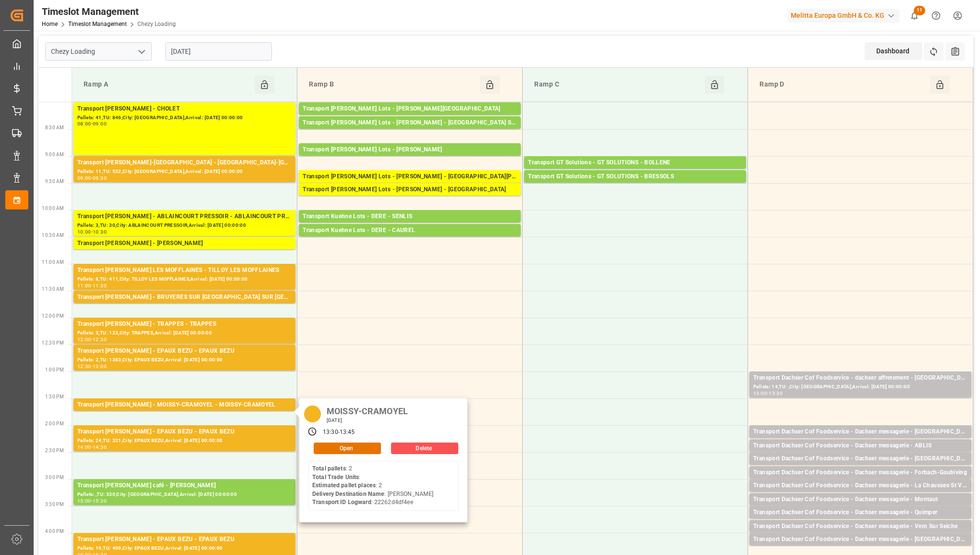  I want to click on div: 11:30, so click(100, 285).